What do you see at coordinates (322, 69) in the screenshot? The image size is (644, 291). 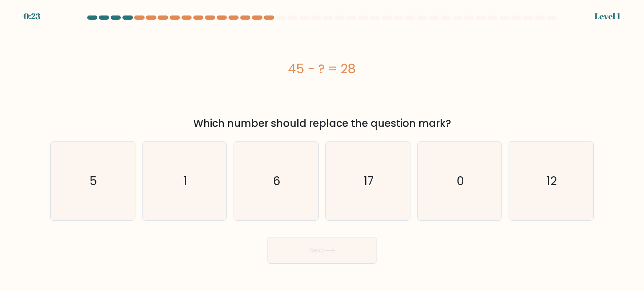 I see `div: 45 - ? = 28` at bounding box center [322, 69].